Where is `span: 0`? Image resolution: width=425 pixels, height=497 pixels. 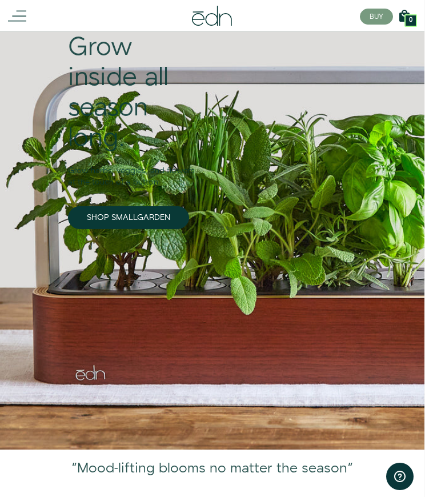 span: 0 is located at coordinates (411, 20).